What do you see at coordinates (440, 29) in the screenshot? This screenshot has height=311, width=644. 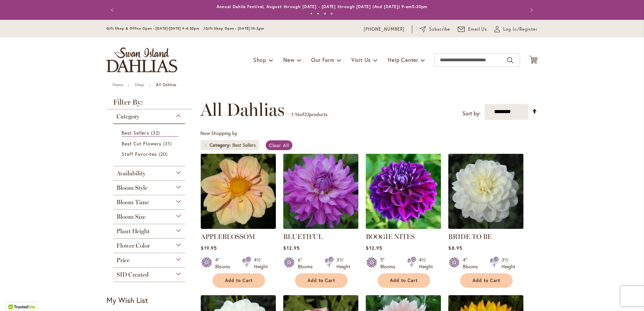 I see `span: Subscribe` at bounding box center [440, 29].